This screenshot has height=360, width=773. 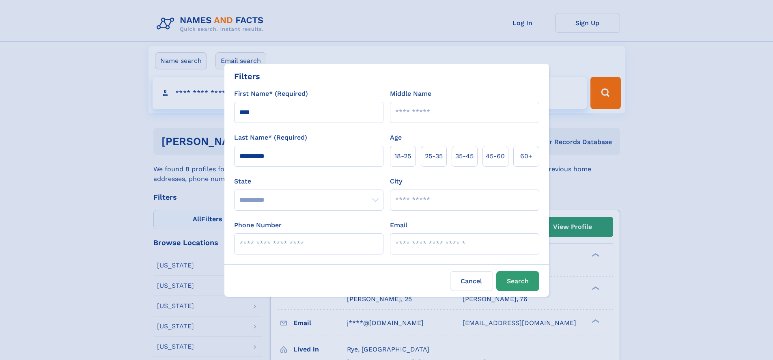 What do you see at coordinates (472, 281) in the screenshot?
I see `label: Cancel` at bounding box center [472, 281].